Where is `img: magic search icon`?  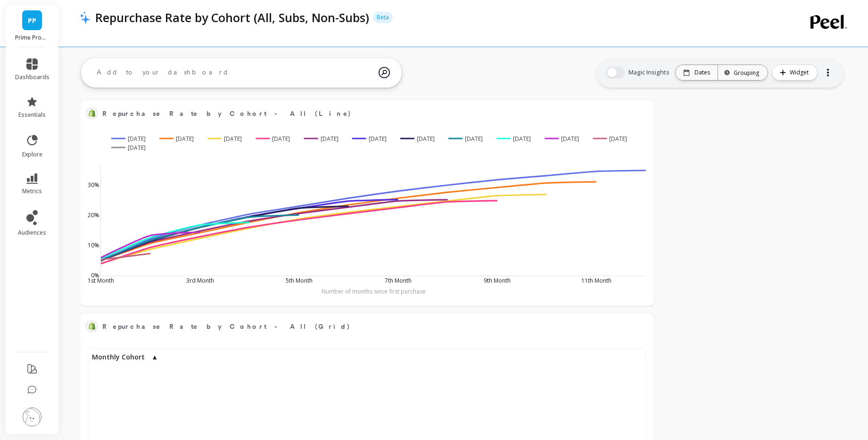 img: magic search icon is located at coordinates (384, 73).